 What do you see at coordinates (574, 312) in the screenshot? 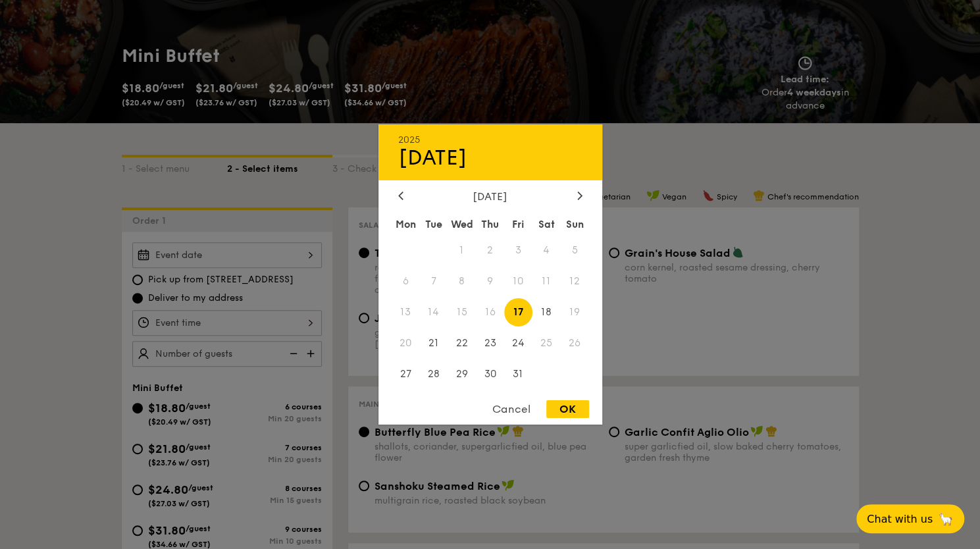
I see `span: 19` at bounding box center [574, 312].